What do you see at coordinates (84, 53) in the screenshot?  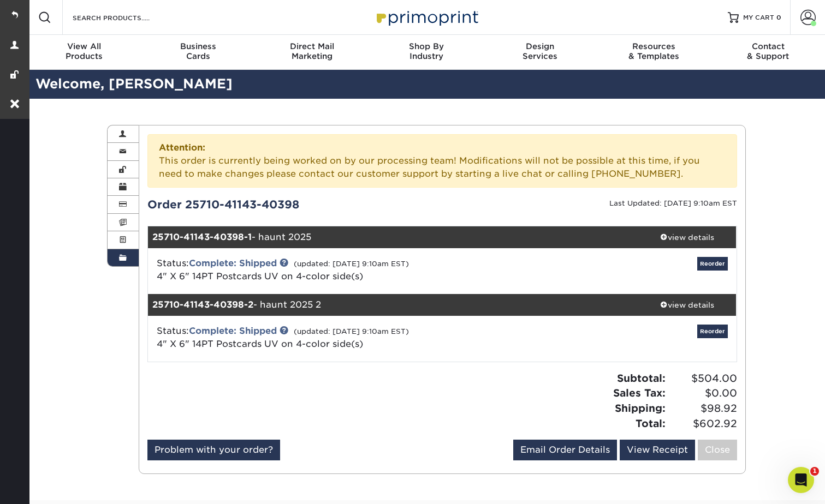 I see `a: View AllProducts` at bounding box center [84, 53].